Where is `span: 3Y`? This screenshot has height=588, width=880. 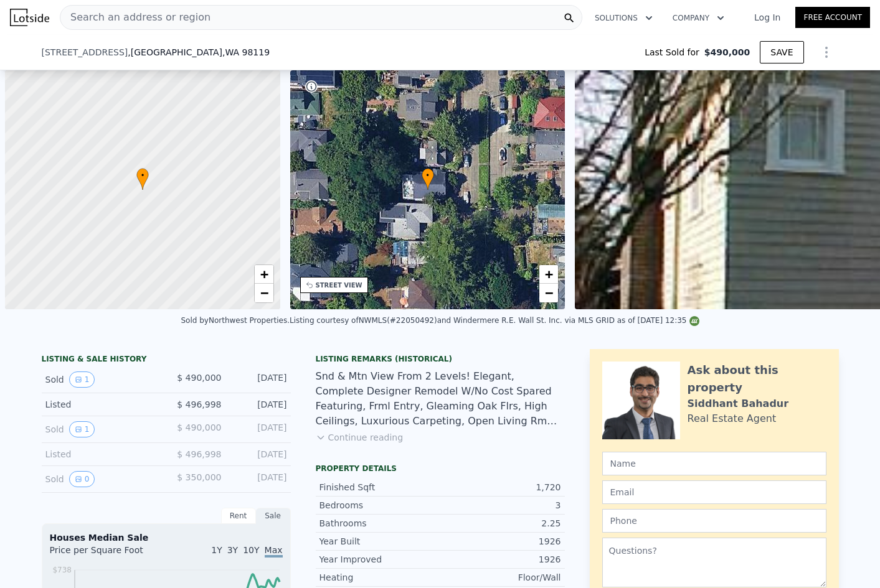
span: 3Y is located at coordinates (232, 550).